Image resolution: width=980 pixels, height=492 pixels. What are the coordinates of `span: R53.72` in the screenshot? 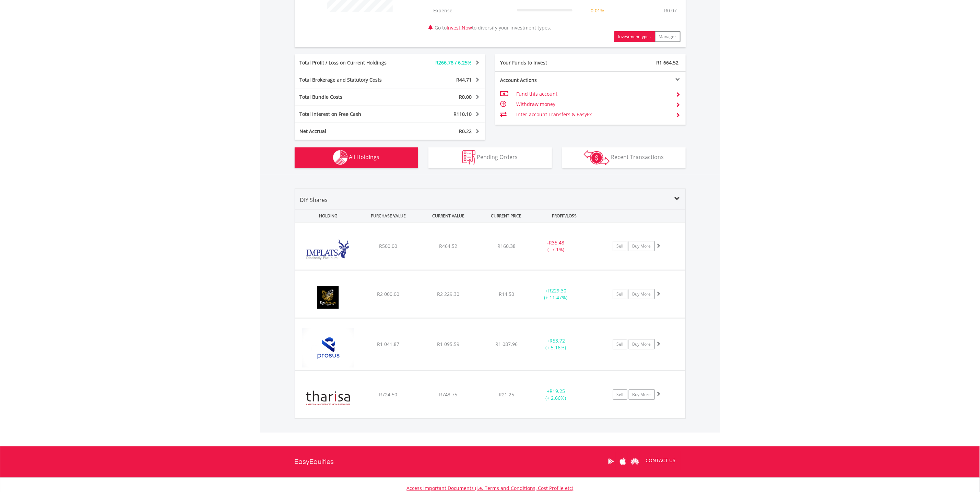 It's located at (557, 341).